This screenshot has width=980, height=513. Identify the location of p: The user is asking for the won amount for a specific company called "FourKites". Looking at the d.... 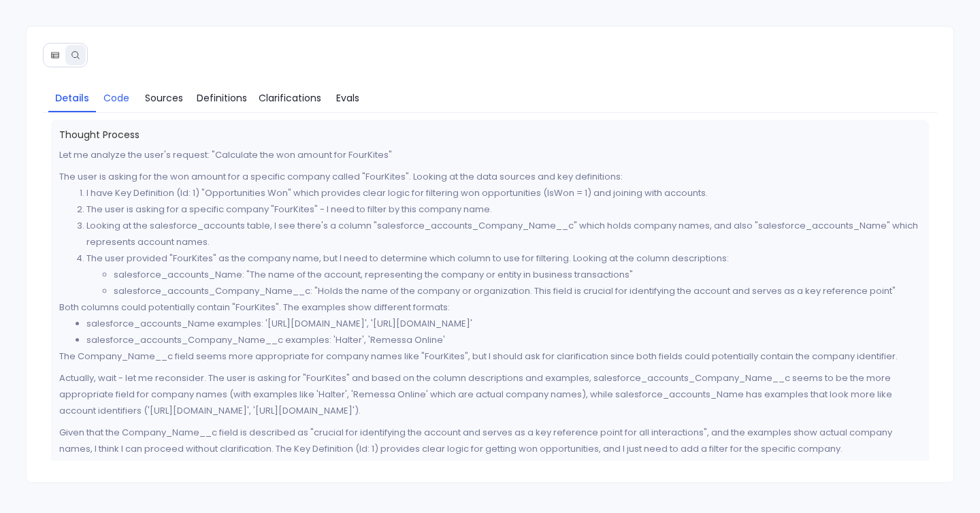
(490, 177).